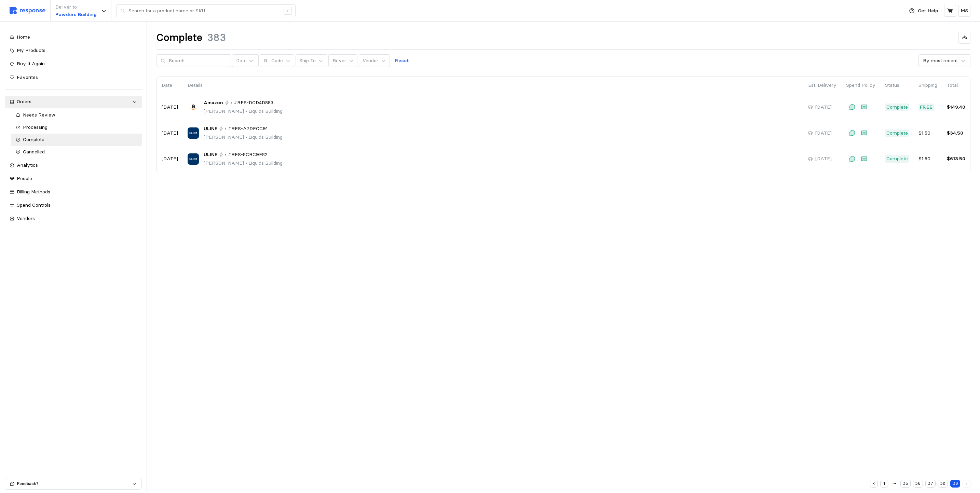  I want to click on button: 36, so click(918, 483).